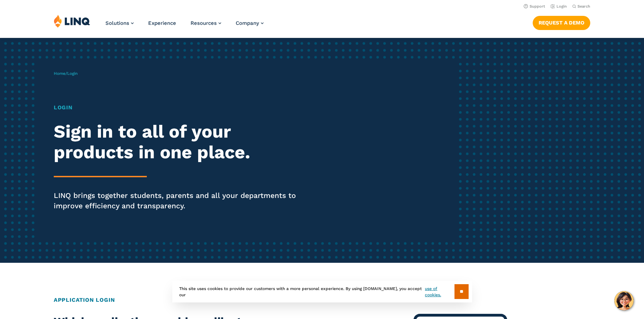  Describe the element at coordinates (204, 23) in the screenshot. I see `span: Resources` at that location.